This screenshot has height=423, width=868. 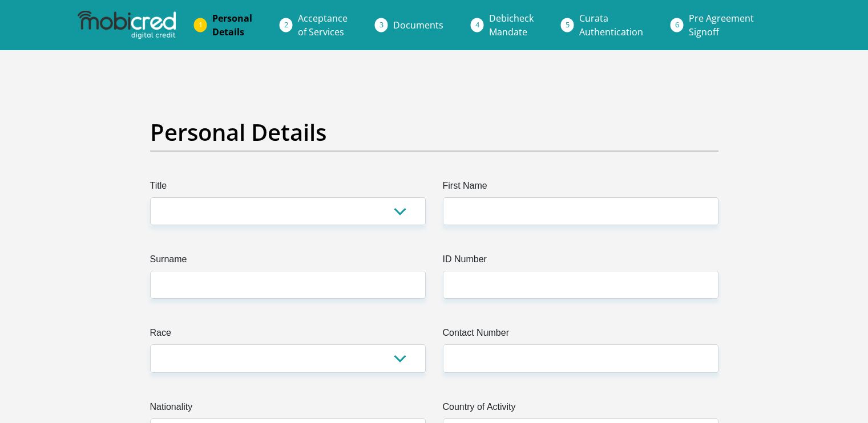 What do you see at coordinates (322, 25) in the screenshot?
I see `span: Acceptance of Services` at bounding box center [322, 25].